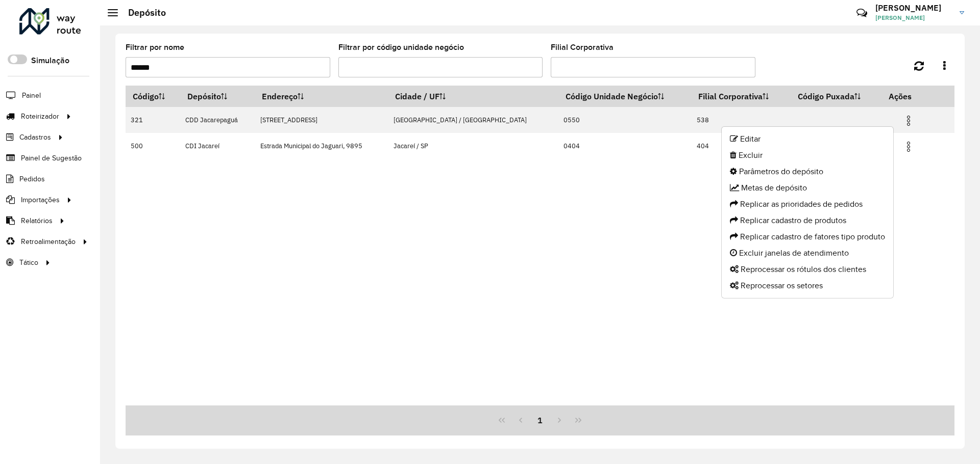 The width and height of the screenshot is (980, 464). I want to click on td: Estrada Municipal do Jaguari, 9895, so click(321, 146).